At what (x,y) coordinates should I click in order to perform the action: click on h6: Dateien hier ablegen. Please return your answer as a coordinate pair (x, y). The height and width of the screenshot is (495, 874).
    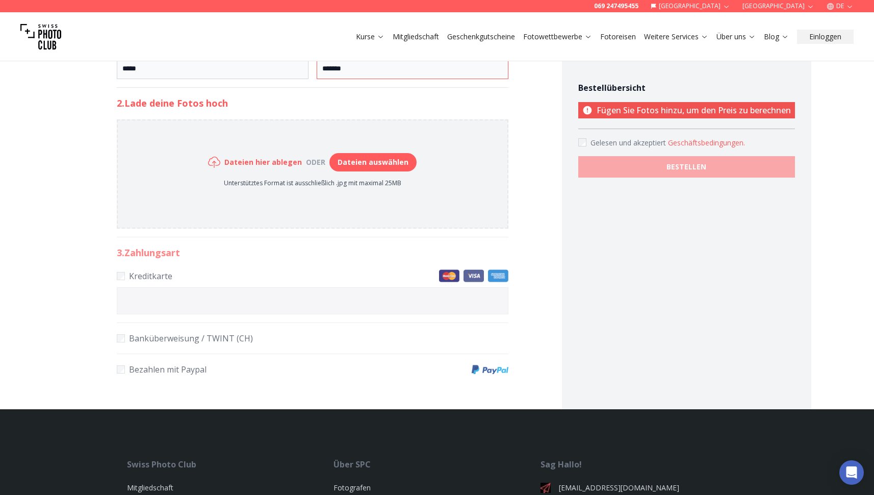
    Looking at the image, I should click on (263, 162).